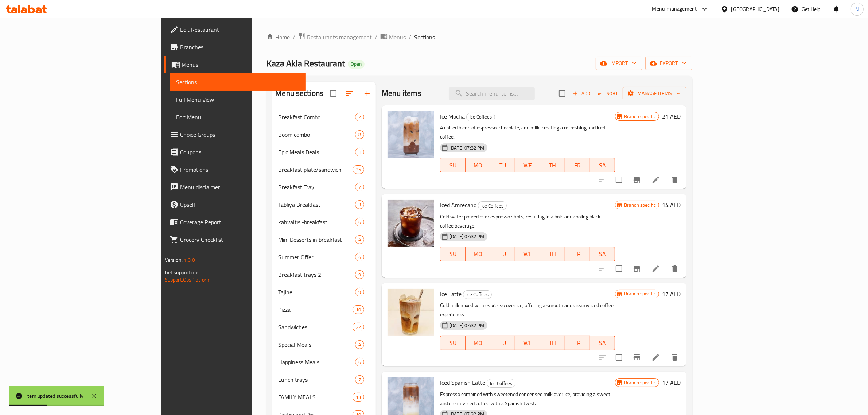 The image size is (868, 415). What do you see at coordinates (359, 380) in the screenshot?
I see `span: 7` at bounding box center [359, 380].